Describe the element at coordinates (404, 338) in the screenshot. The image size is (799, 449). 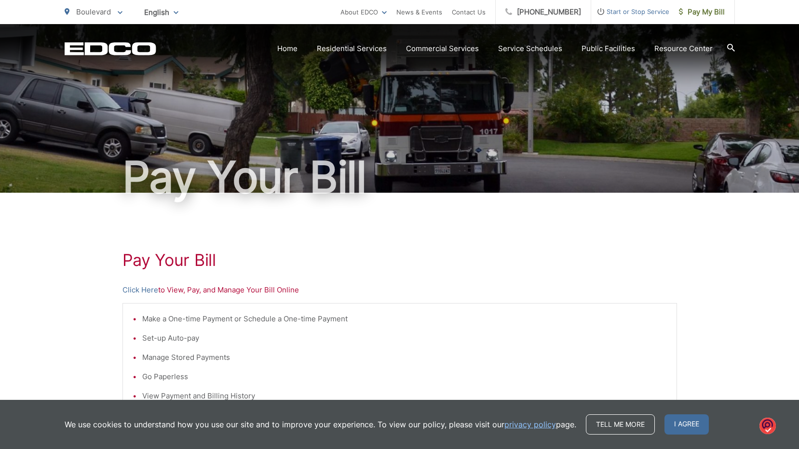
I see `li: Set-up Auto-pay` at that location.